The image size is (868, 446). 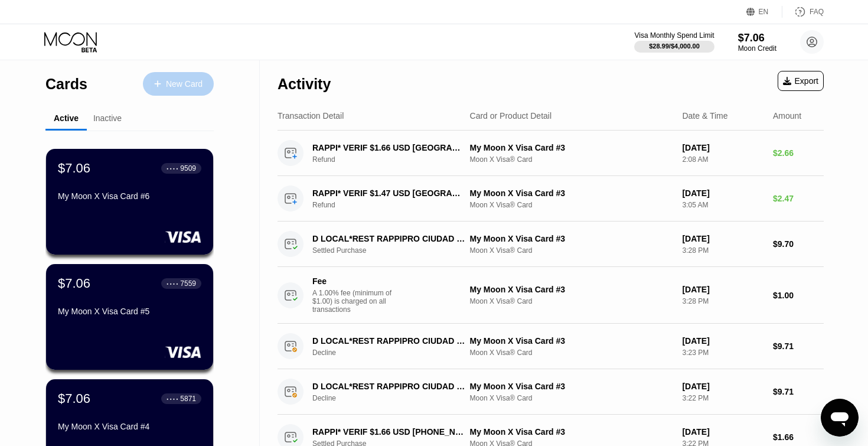 What do you see at coordinates (129, 202) in the screenshot?
I see `div: $7.06● ● ● ●9509My Moon X Visa Card #6` at bounding box center [129, 202].